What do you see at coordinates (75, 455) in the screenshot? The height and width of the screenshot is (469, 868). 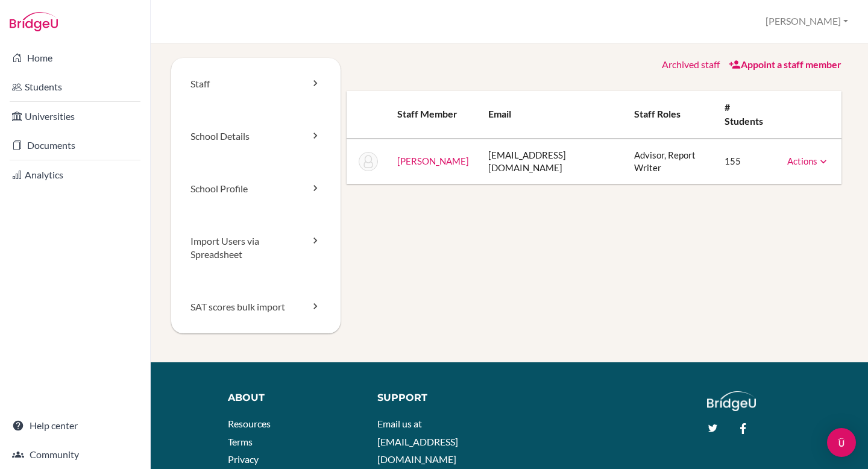 I see `a: Community` at bounding box center [75, 455].